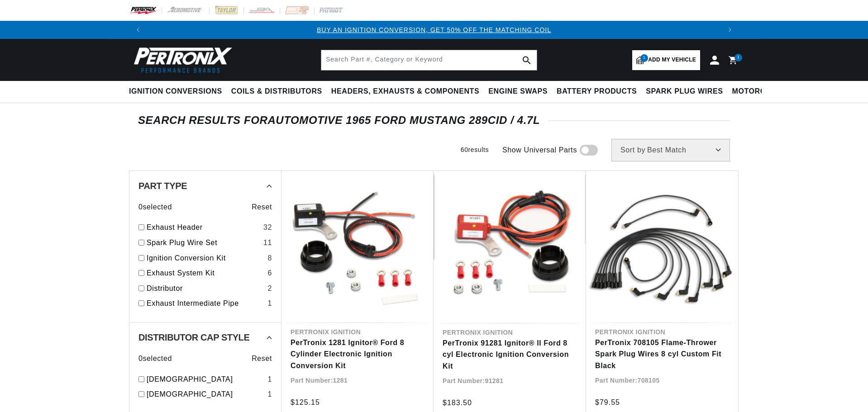  Describe the element at coordinates (434, 30) in the screenshot. I see `a: BUY AN IGNITION CONVERSION, GET 50% OFF THE MATCHING COIL` at that location.